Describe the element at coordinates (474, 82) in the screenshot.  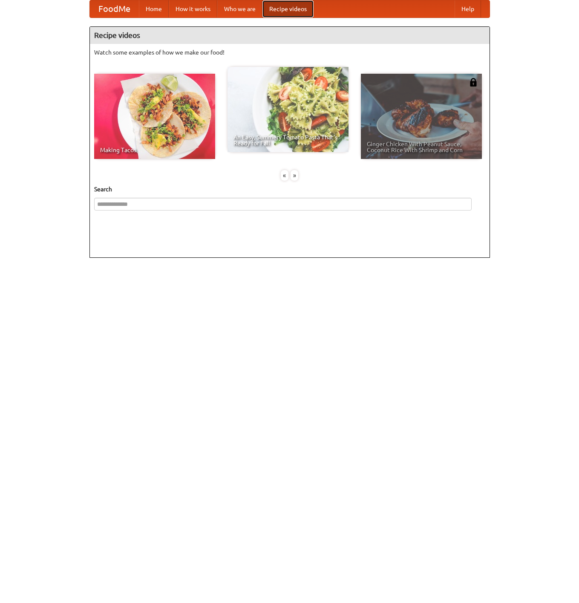
I see `img: 483408.png` at that location.